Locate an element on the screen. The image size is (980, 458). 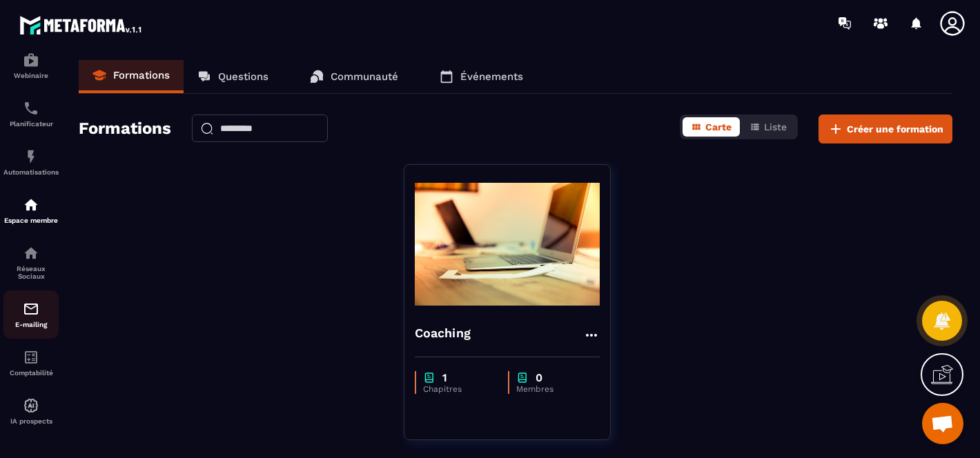
a: schedulerschedulerPlanificateur is located at coordinates (31, 114).